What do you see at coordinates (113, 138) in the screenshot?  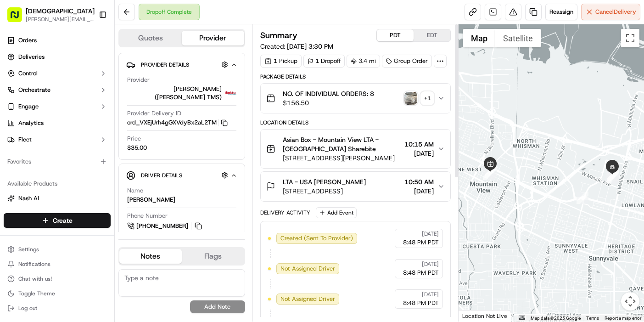 I see `a: 💻API Documentation` at bounding box center [113, 138].